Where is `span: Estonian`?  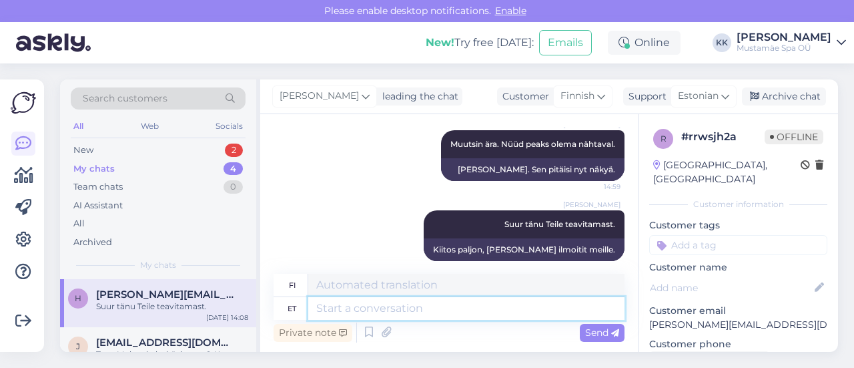
span: Estonian is located at coordinates (698, 96).